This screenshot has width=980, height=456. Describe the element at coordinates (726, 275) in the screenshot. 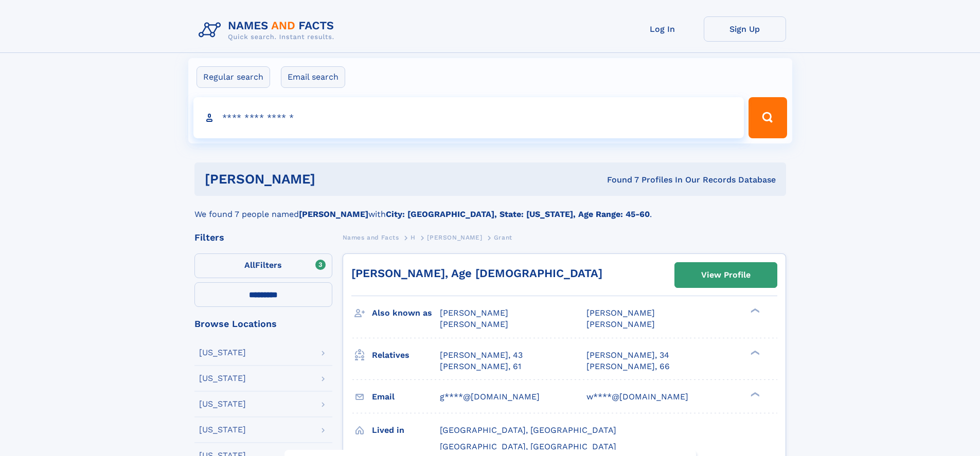

I see `div: View Profile` at that location.